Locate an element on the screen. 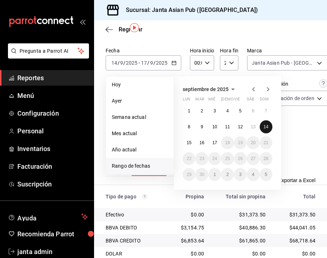 This screenshot has height=258, width=327. abbr: 14 de septiembre de 2025 is located at coordinates (266, 127).